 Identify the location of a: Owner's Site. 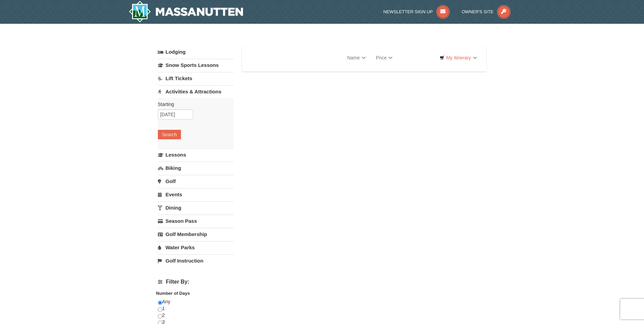
(486, 12).